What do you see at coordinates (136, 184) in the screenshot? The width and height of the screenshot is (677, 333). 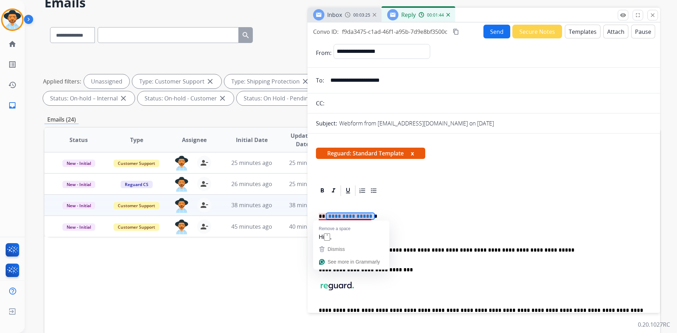 I see `span: Reguard CS` at bounding box center [136, 184].